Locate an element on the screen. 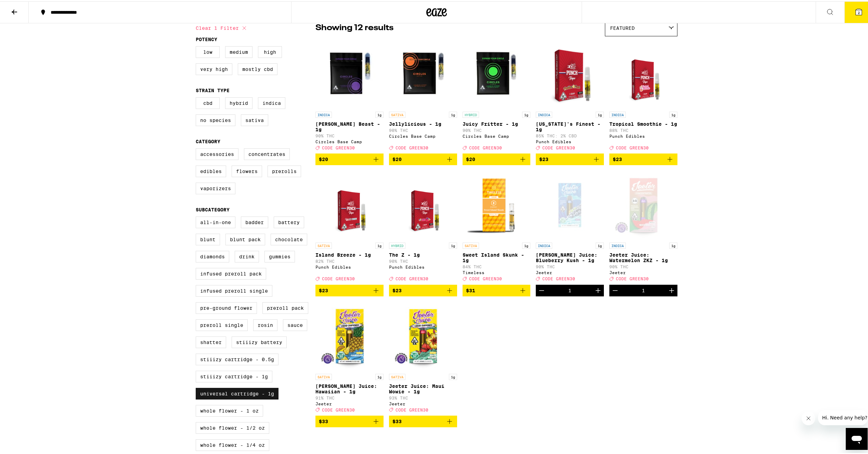 The image size is (868, 454). p: 88% THC is located at coordinates (644, 129).